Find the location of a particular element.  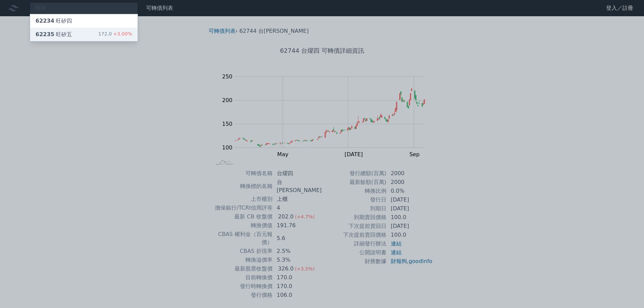

span: 62234 is located at coordinates (45, 21).